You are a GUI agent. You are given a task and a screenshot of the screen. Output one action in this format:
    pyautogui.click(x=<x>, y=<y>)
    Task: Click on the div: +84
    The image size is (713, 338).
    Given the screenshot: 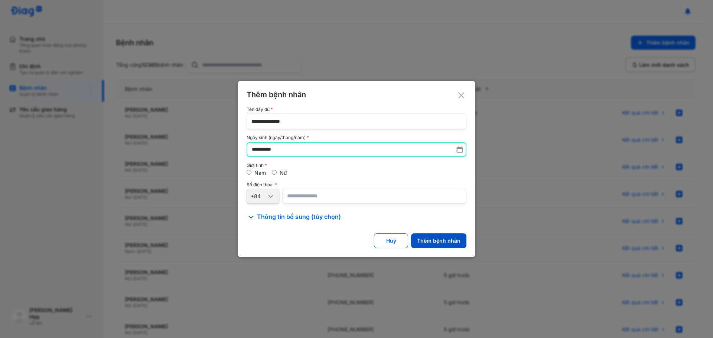 What is the action you would take?
    pyautogui.click(x=258, y=196)
    